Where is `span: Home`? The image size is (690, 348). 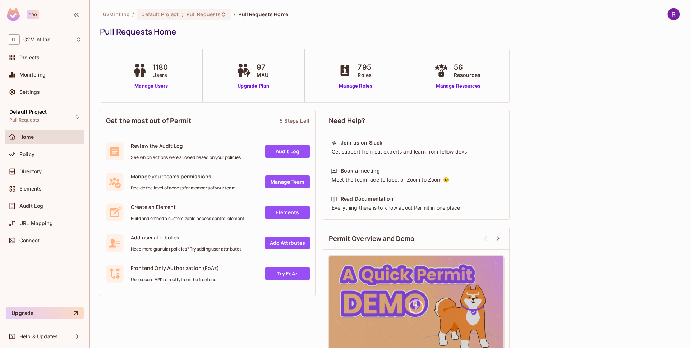
span: Home is located at coordinates (27, 137).